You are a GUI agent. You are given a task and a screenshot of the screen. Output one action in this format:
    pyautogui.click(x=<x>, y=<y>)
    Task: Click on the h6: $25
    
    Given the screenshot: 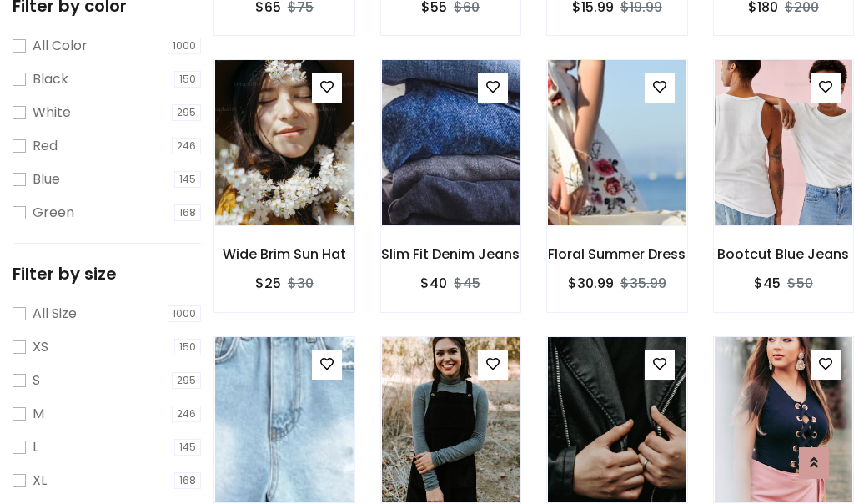 What is the action you would take?
    pyautogui.click(x=268, y=283)
    